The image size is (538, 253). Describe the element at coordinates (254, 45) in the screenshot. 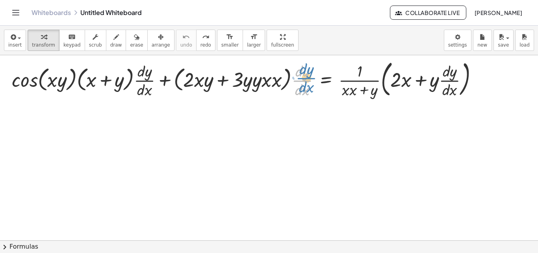

I see `span: larger` at that location.